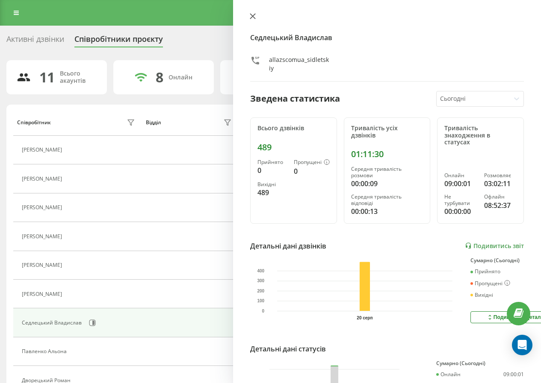 The width and height of the screenshot is (541, 383). Describe the element at coordinates (480, 364) in the screenshot. I see `div: Сумарно (Сьогодні)` at that location.